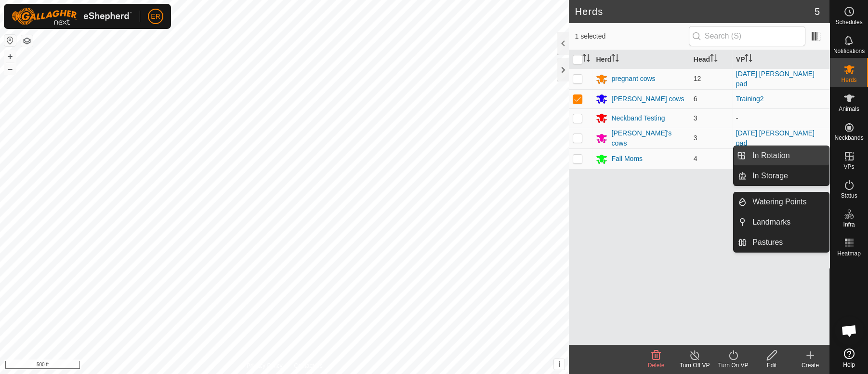 The height and width of the screenshot is (374, 868). What do you see at coordinates (767, 242) in the screenshot?
I see `span: Pastures` at bounding box center [767, 242].